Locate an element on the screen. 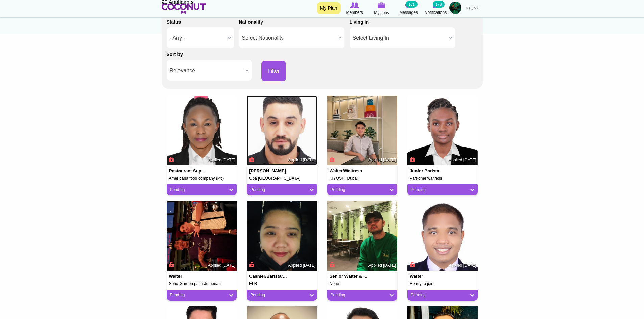 The height and width of the screenshot is (319, 644). span: Relevance is located at coordinates (206, 70).